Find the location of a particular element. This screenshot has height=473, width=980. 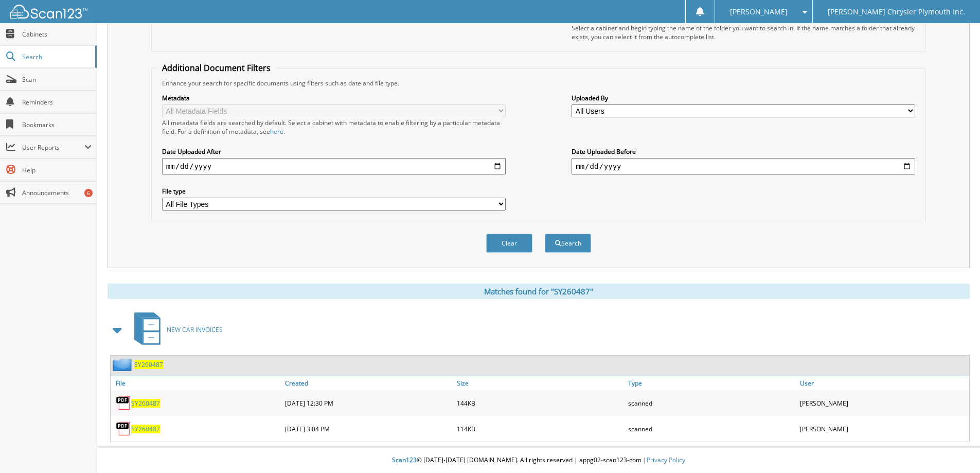

input: end is located at coordinates (743, 167).